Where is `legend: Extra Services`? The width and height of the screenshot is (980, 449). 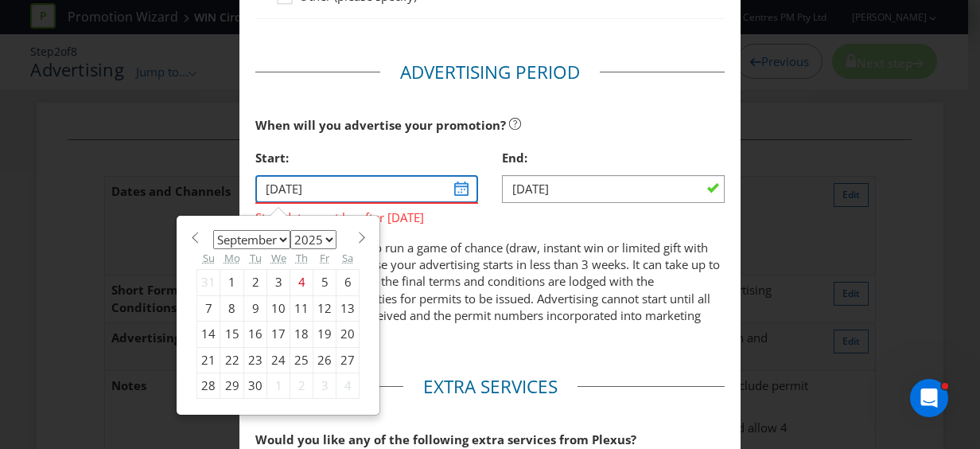
legend: Extra Services is located at coordinates (490, 387).